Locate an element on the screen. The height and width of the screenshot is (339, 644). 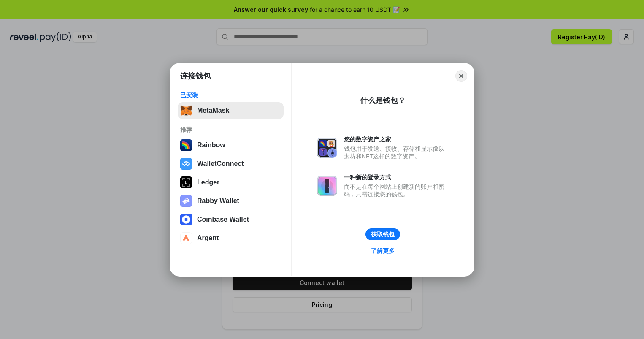
button: 获取钱包 is located at coordinates (383, 234).